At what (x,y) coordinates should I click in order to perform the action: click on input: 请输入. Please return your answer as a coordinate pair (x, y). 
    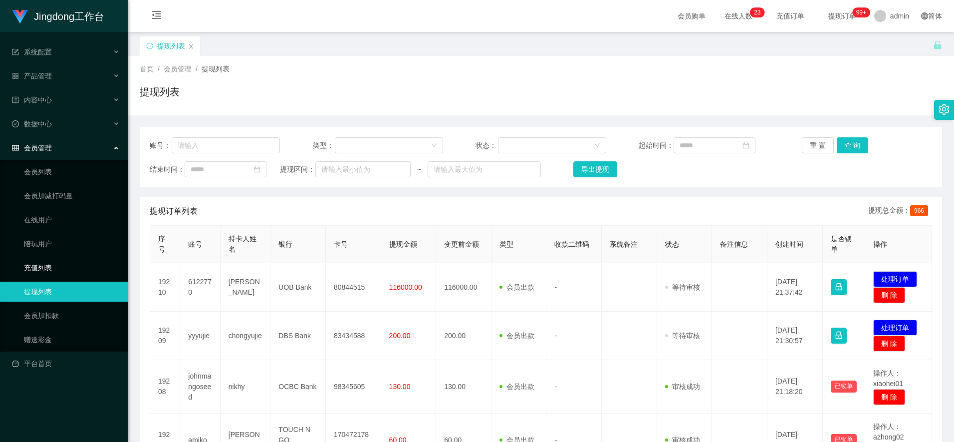
    Looking at the image, I should click on (226, 145).